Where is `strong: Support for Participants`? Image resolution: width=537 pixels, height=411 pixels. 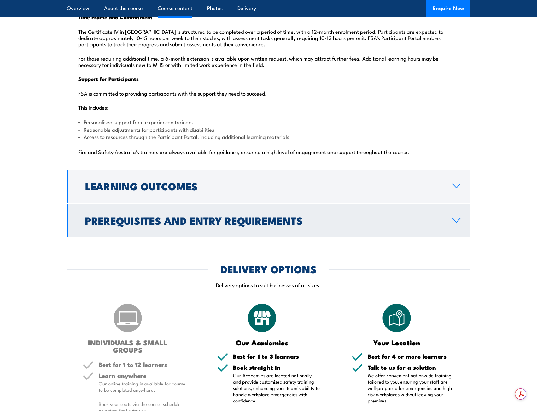
strong: Support for Participants is located at coordinates (109, 79).